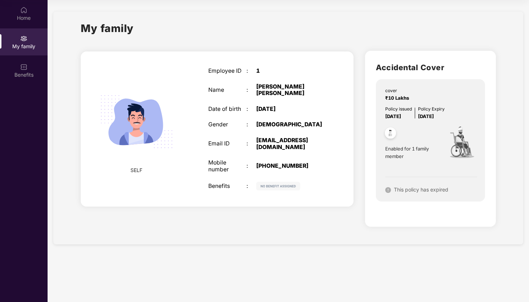  I want to click on span: This policy has expired, so click(421, 189).